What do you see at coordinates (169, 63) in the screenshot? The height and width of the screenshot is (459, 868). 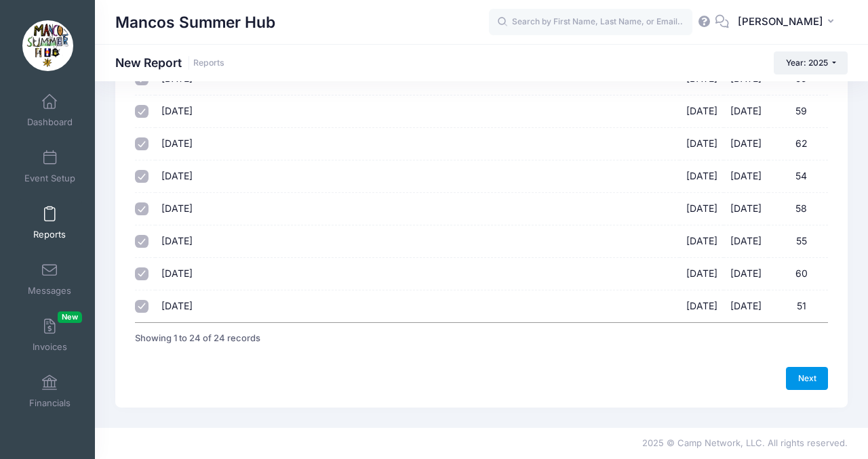 I see `h1: New Report` at bounding box center [169, 63].